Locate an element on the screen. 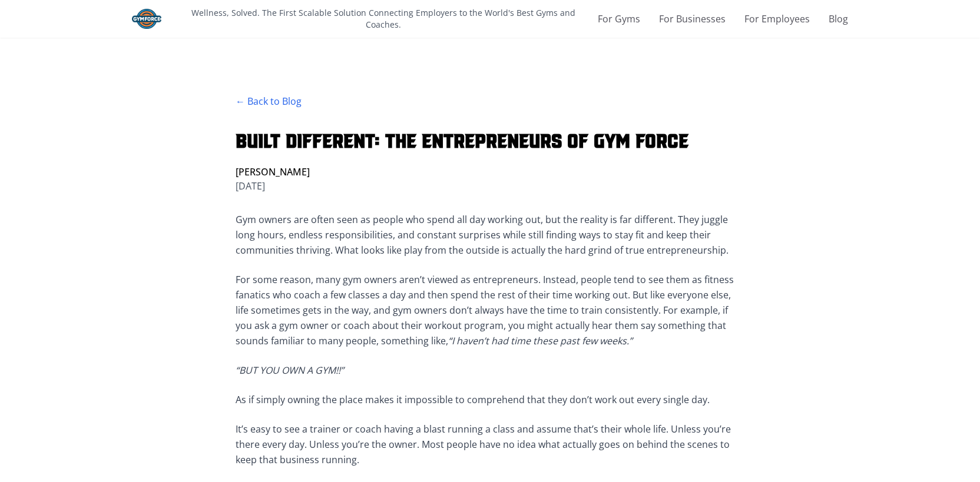 Image resolution: width=980 pixels, height=482 pixels. em: “I haven’t had time these past few weeks.” is located at coordinates (540, 341).